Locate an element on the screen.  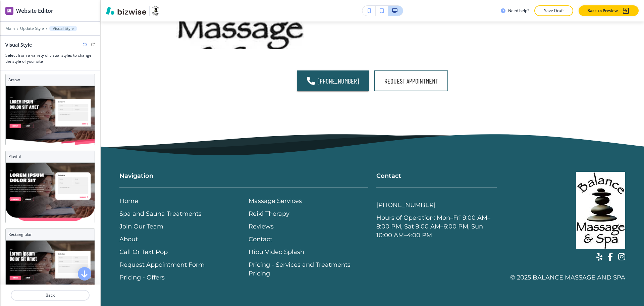
a: Request Appointment is located at coordinates (411, 81).